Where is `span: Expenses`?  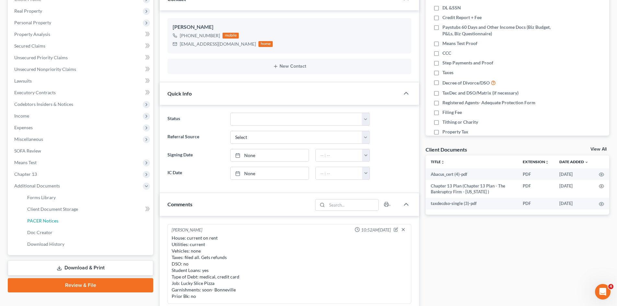 span: Expenses is located at coordinates (23, 127).